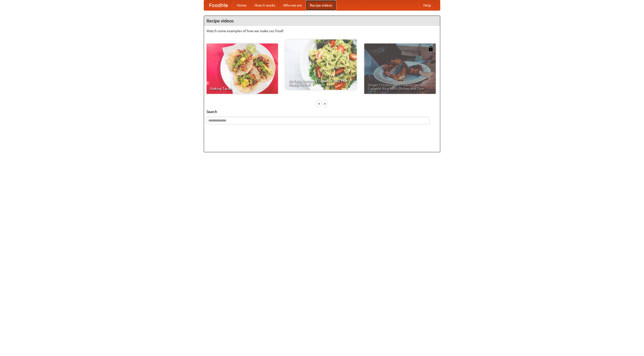 This screenshot has width=644, height=356. Describe the element at coordinates (321, 65) in the screenshot. I see `a: An Easy, Summery Tomato Pasta That's Ready for Fall` at that location.